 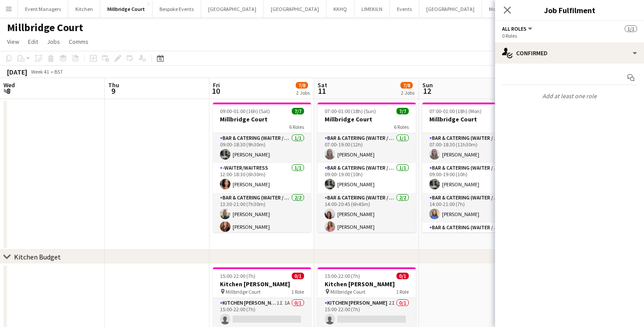 I want to click on span: View, so click(x=13, y=42).